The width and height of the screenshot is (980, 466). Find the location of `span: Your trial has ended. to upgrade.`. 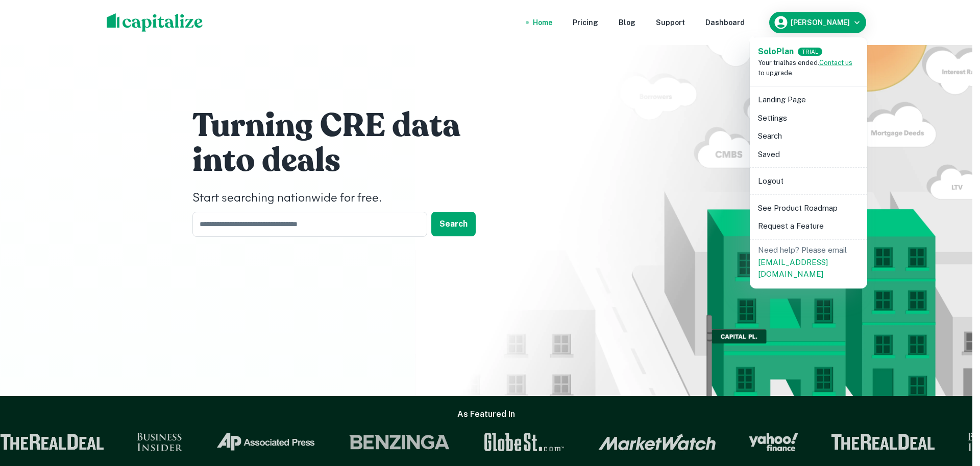

span: Your trial has ended. to upgrade. is located at coordinates (805, 68).